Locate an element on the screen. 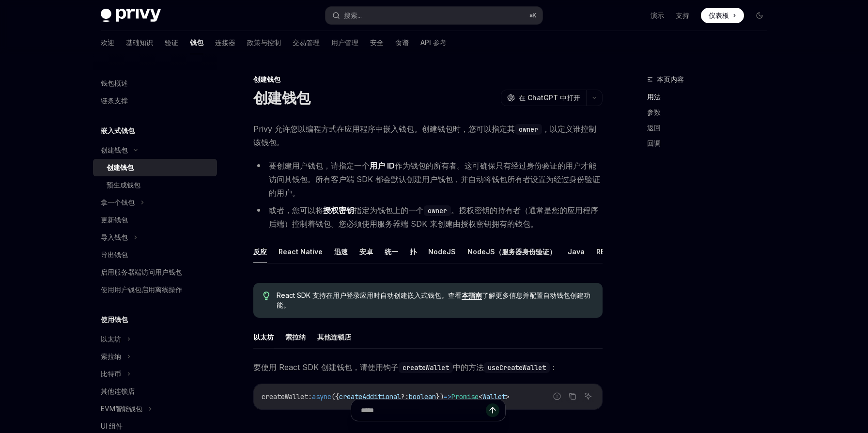 The height and width of the screenshot is (433, 868). font: 中的方法 is located at coordinates (468, 367).